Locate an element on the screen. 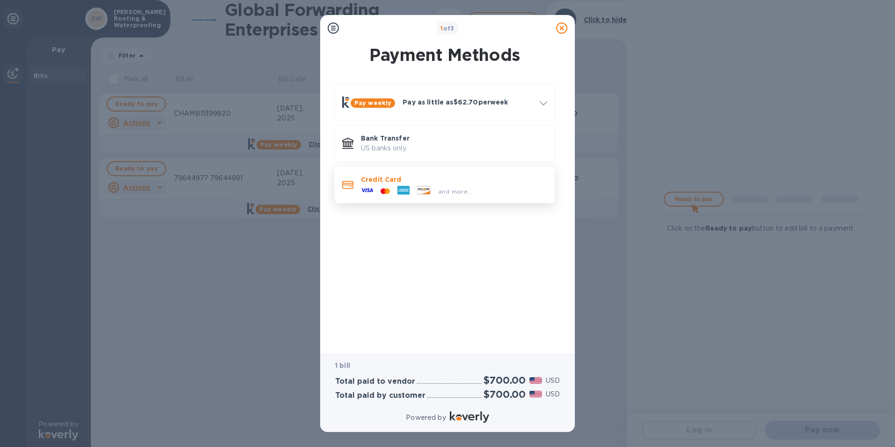 This screenshot has height=447, width=895. h3: Total paid to vendor is located at coordinates (375, 381).